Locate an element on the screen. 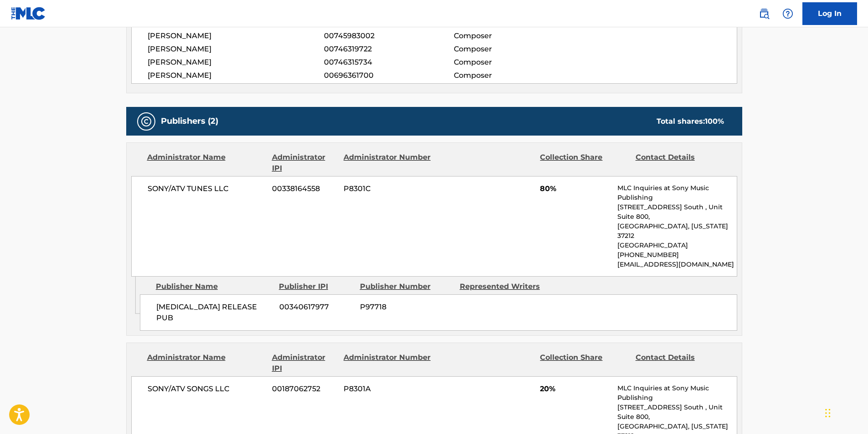 The image size is (868, 434). div: Publisher Name is located at coordinates (214, 287).